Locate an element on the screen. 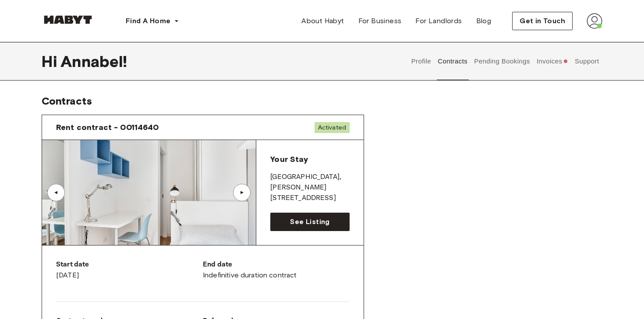  p: Start date is located at coordinates (129, 265).